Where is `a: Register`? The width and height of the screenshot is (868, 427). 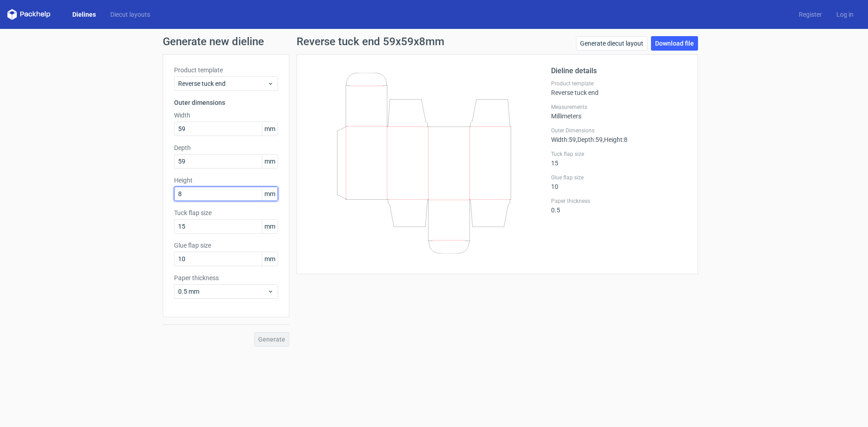 a: Register is located at coordinates (810, 14).